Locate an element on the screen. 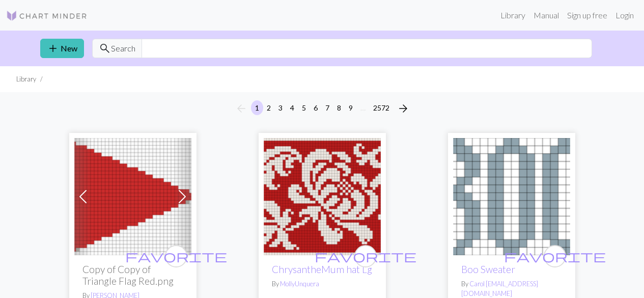  button: 5 is located at coordinates (304, 107).